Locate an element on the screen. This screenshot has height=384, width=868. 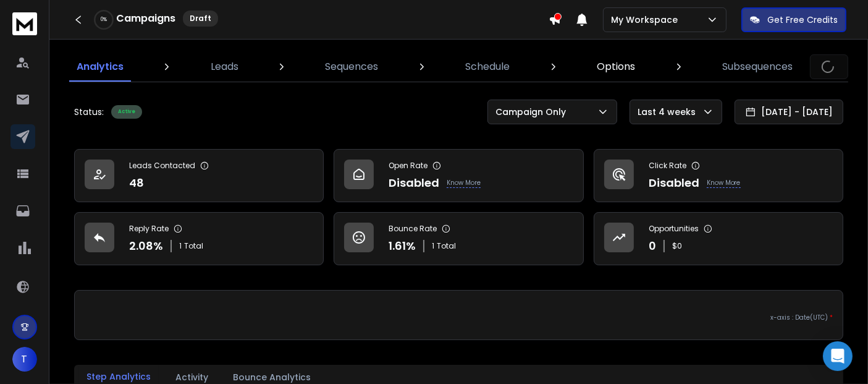
p: x-axis : Date(UTC) is located at coordinates (458, 318).